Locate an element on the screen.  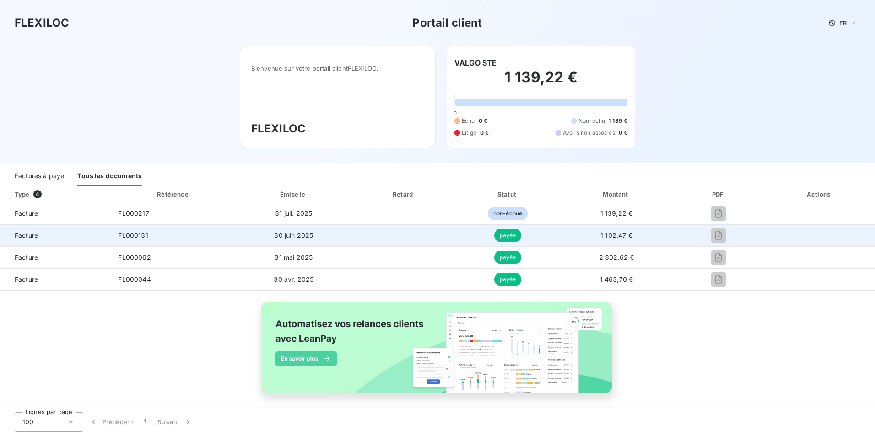
span: FR is located at coordinates (843, 23).